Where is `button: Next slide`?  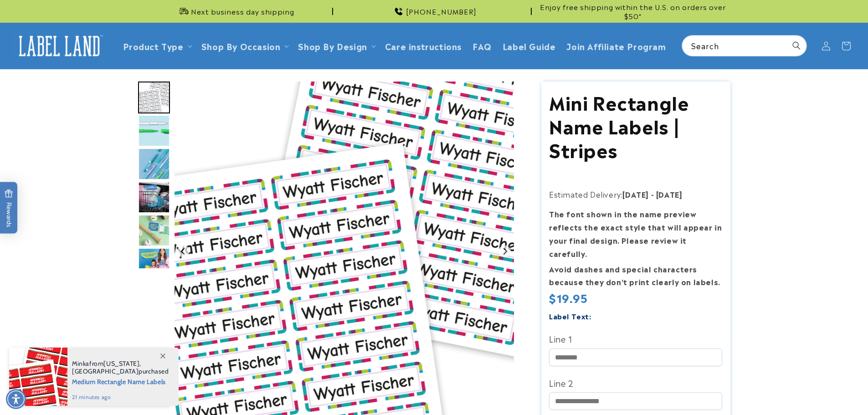
button: Next slide is located at coordinates (504, 250).